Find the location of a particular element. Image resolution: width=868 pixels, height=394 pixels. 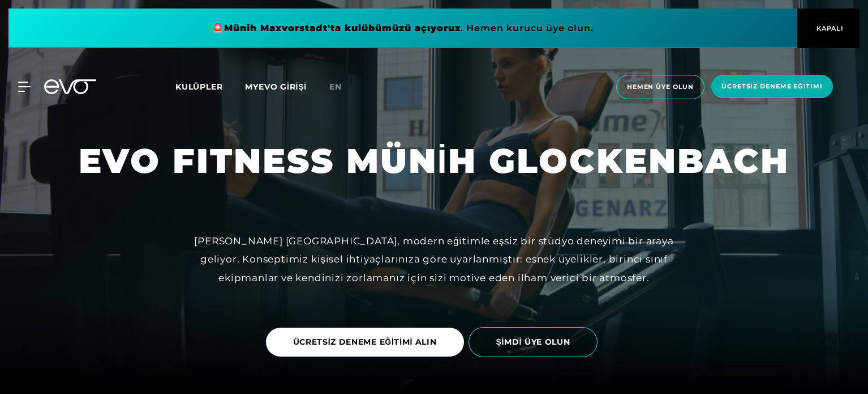

font: KAPALI is located at coordinates (831, 28).